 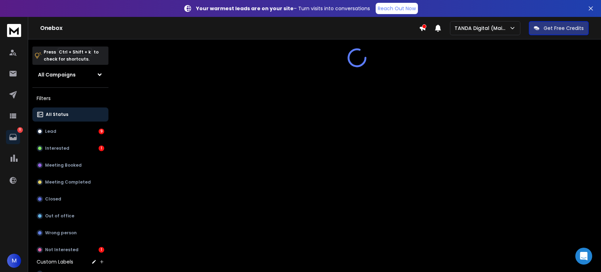 What do you see at coordinates (70, 199) in the screenshot?
I see `button: Closed` at bounding box center [70, 199].